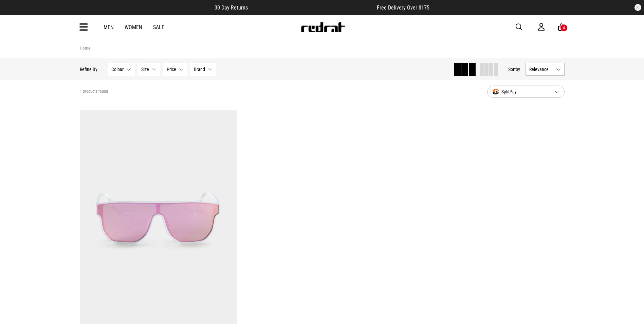 The width and height of the screenshot is (644, 324). I want to click on span: 1 products found, so click(93, 91).